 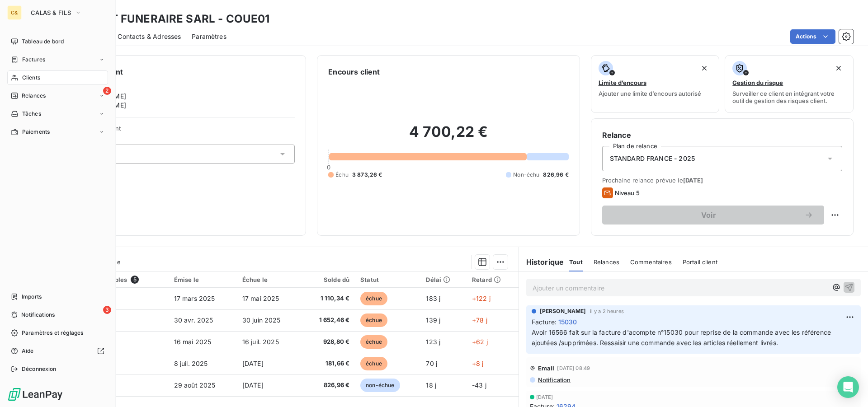 What do you see at coordinates (568, 322) in the screenshot?
I see `span: 15030` at bounding box center [568, 322].